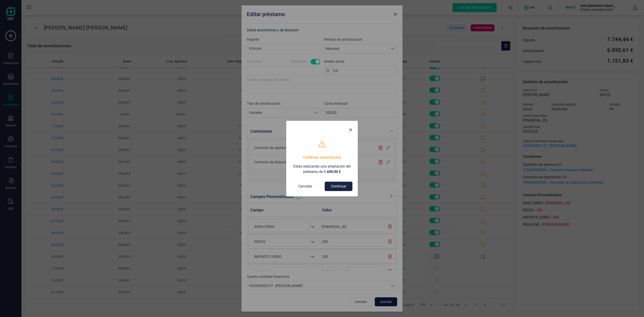 The height and width of the screenshot is (317, 644). I want to click on span: 1.600,00 €, so click(332, 172).